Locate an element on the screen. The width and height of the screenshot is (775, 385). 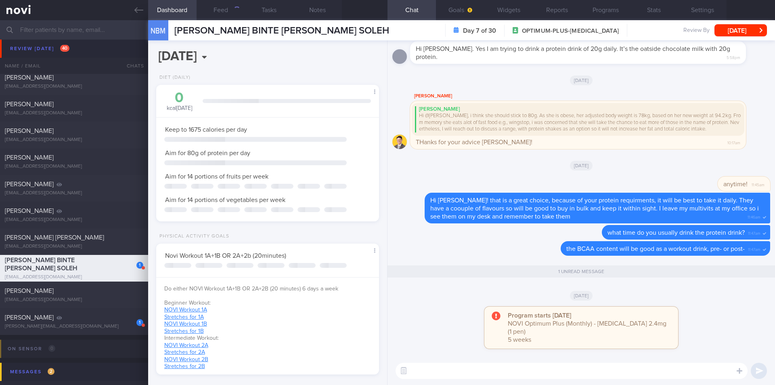
span: 5:58pm is located at coordinates (734, 57).